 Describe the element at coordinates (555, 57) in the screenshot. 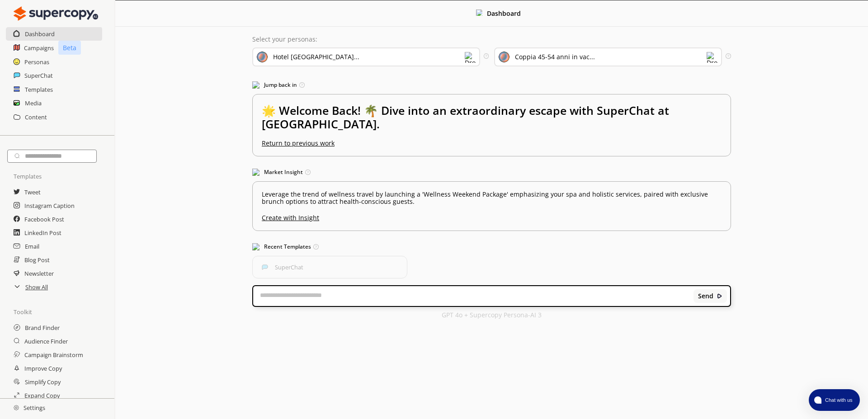

I see `div: Coppia 45-54 anni in vac...` at that location.